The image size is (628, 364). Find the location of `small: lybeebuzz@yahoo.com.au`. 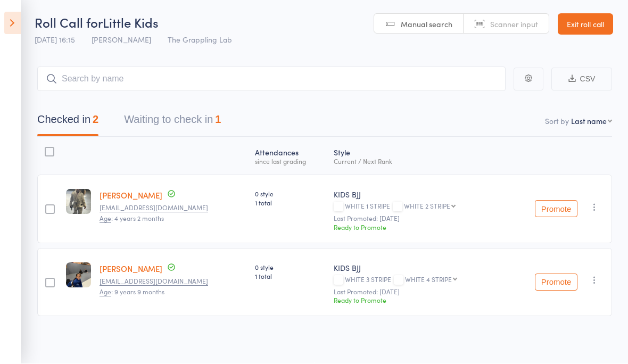

small: lybeebuzz@yahoo.com.au is located at coordinates (173, 281).